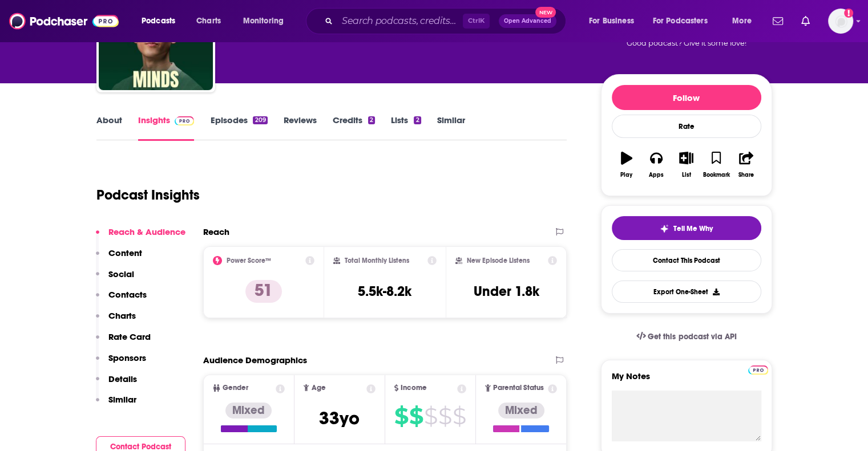 The image size is (868, 451). What do you see at coordinates (121, 299) in the screenshot?
I see `button: Contacts` at bounding box center [121, 299].